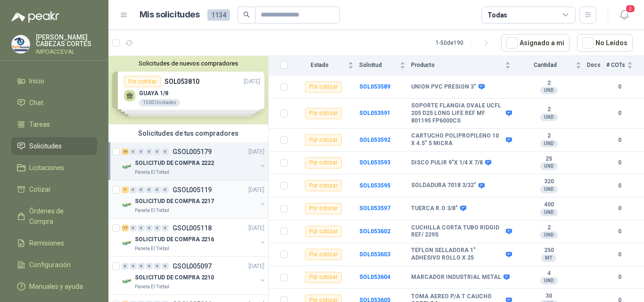 Image resolution: width=644 pixels, height=302 pixels. Describe the element at coordinates (545, 65) in the screenshot. I see `span: Cantidad` at that location.